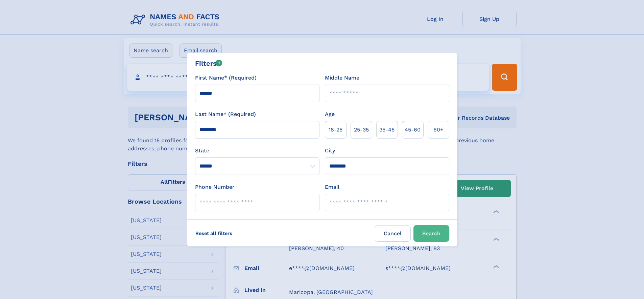 The image size is (644, 299). What do you see at coordinates (387, 130) in the screenshot?
I see `span: 35‑45` at bounding box center [387, 130].